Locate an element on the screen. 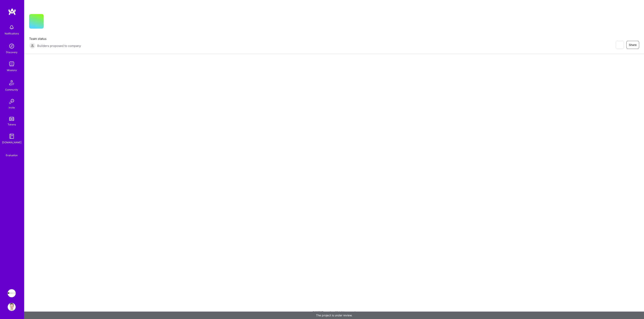 This screenshot has width=644, height=319. i: icon SelectionTeam is located at coordinates (11, 151).